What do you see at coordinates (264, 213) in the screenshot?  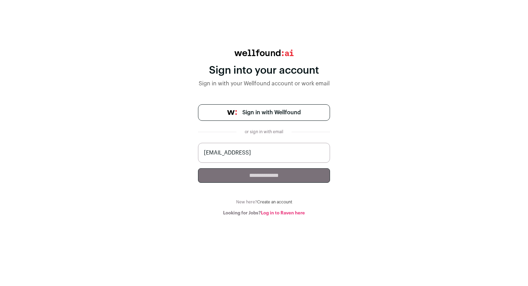 I see `div: Looking for Jobs?` at bounding box center [264, 213].